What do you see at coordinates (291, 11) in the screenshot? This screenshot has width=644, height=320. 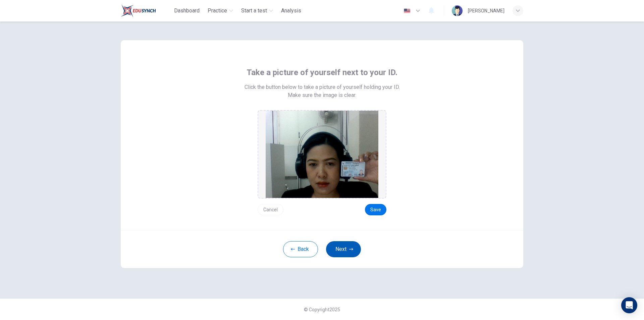 I see `a: Analysis` at bounding box center [291, 11].